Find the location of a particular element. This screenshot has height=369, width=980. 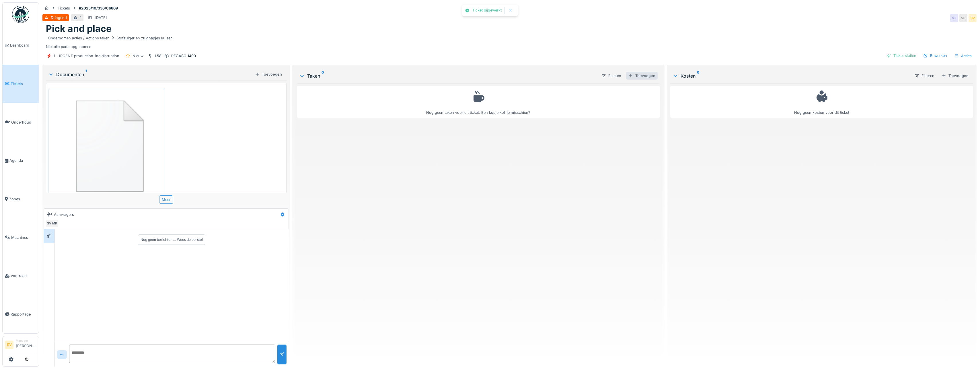

sup: 1 is located at coordinates (86, 74).